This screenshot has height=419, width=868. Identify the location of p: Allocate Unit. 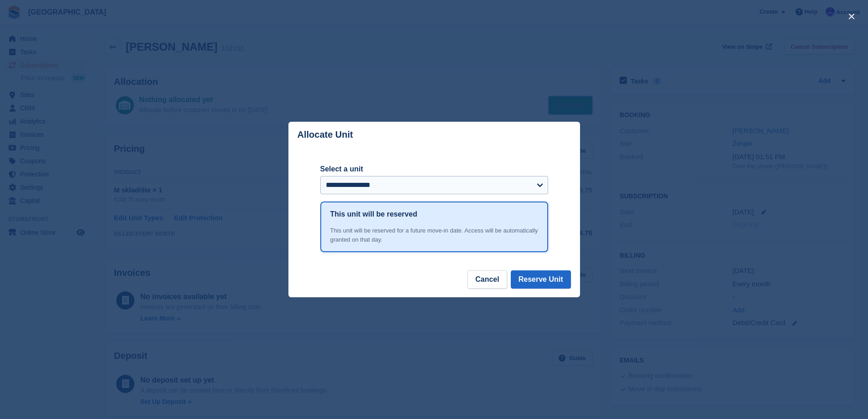
(325, 134).